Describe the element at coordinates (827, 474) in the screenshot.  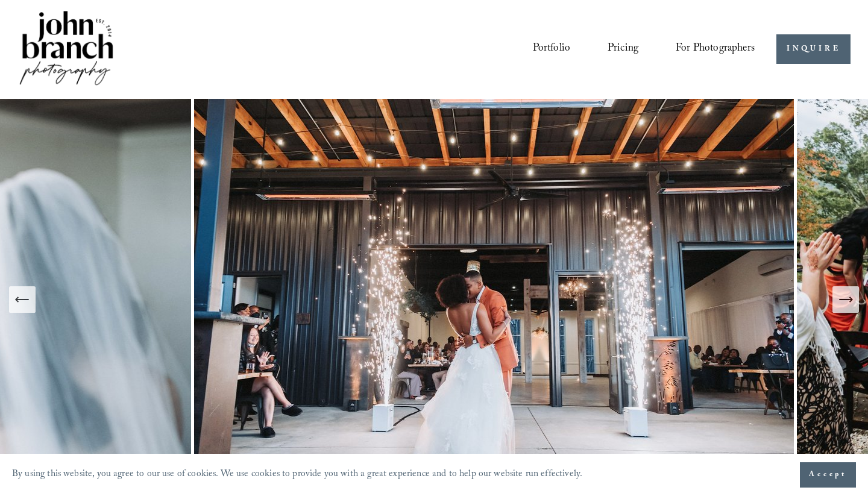
I see `span: Accept` at that location.